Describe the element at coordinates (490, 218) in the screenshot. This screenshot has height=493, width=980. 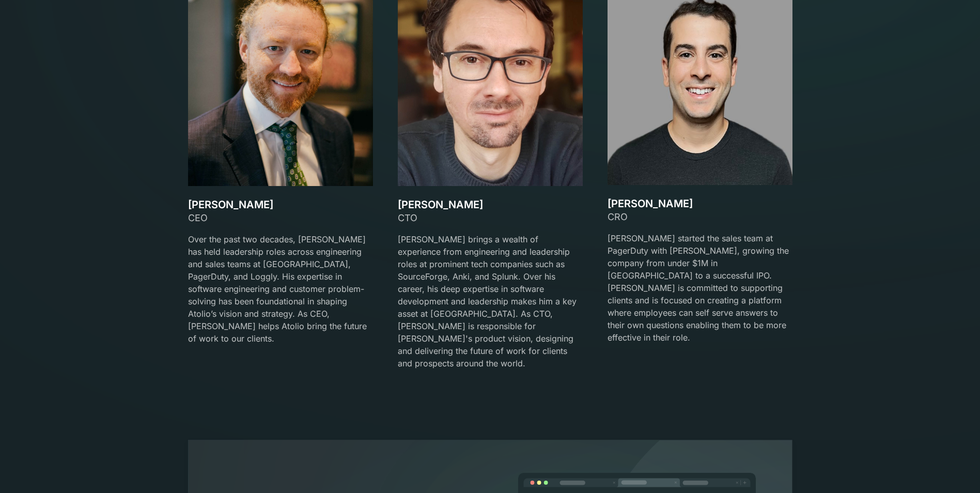
I see `div: CTO` at that location.